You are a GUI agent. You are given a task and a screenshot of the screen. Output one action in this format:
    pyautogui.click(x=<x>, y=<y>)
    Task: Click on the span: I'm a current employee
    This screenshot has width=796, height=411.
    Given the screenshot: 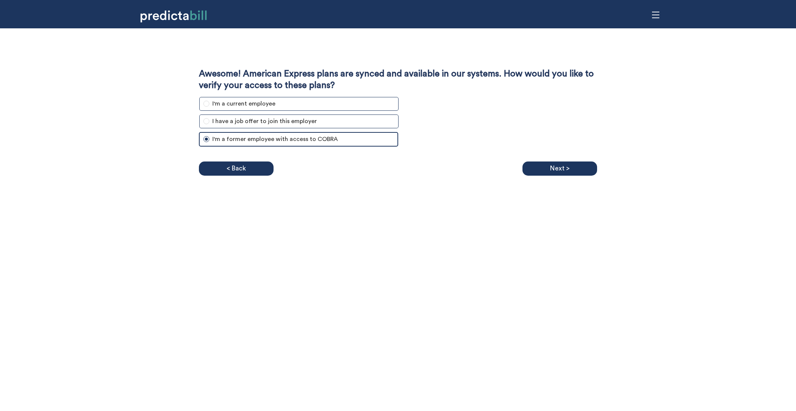 What is the action you would take?
    pyautogui.click(x=244, y=104)
    